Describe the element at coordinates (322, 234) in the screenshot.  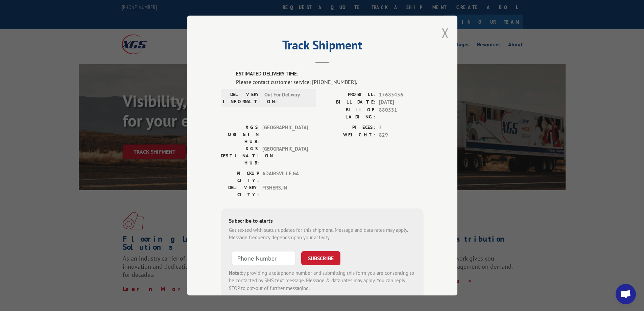
I see `div: Get texted with status updates for this shipment. Message and data rates may apply. Message frequ...` at that location.